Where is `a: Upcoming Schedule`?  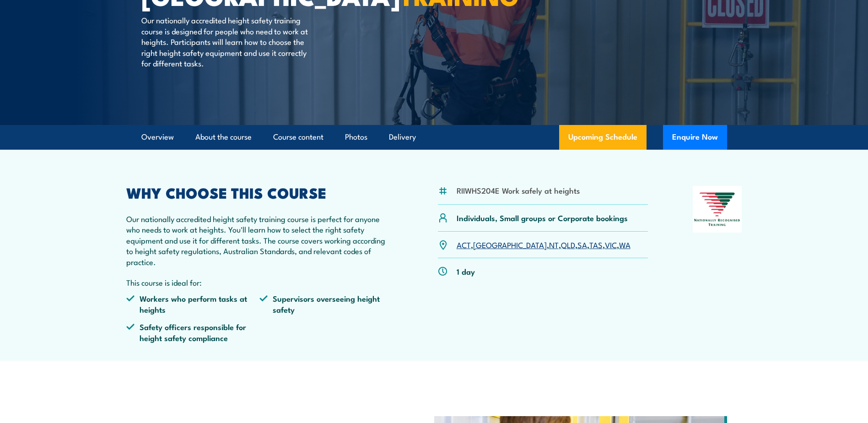 a: Upcoming Schedule is located at coordinates (603, 137).